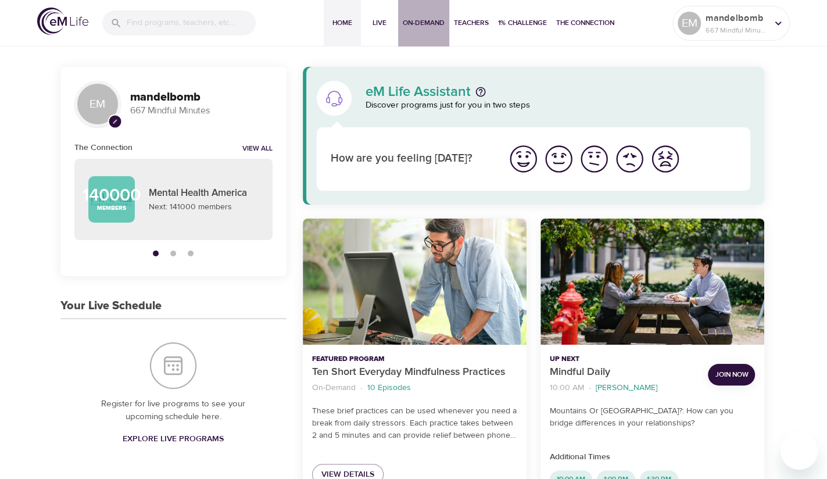 This screenshot has height=479, width=827. What do you see at coordinates (343, 23) in the screenshot?
I see `span: Home` at bounding box center [343, 23].